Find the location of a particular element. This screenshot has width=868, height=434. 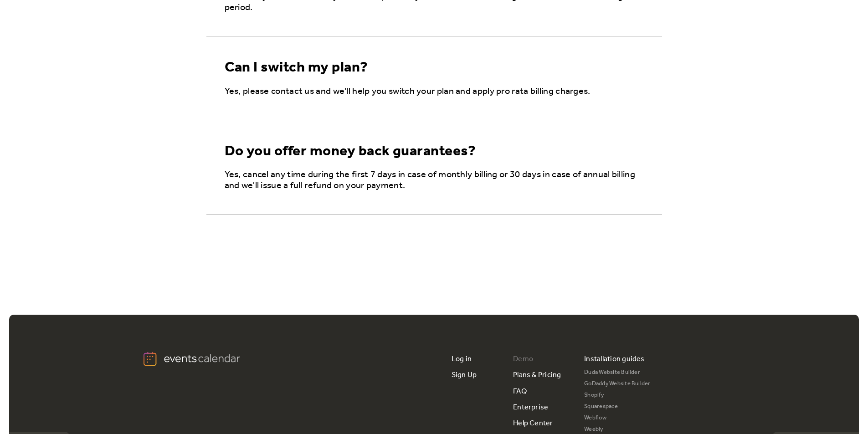

div: Do you offer money back guarantees? is located at coordinates (350, 152).